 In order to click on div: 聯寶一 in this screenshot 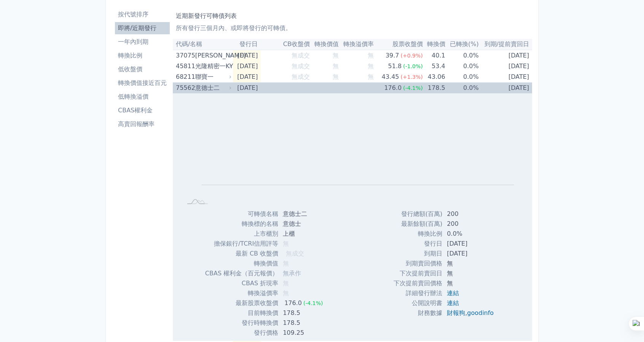, I will do `click(213, 77)`.